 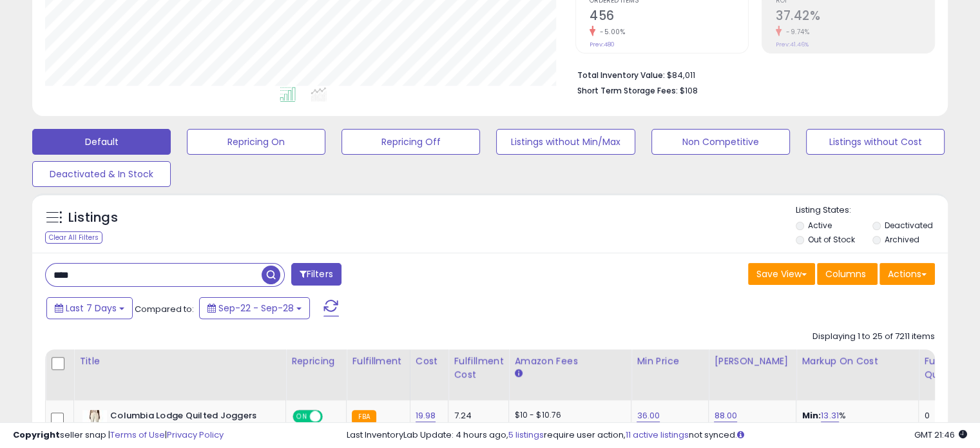 I want to click on div: Repricing, so click(x=316, y=361).